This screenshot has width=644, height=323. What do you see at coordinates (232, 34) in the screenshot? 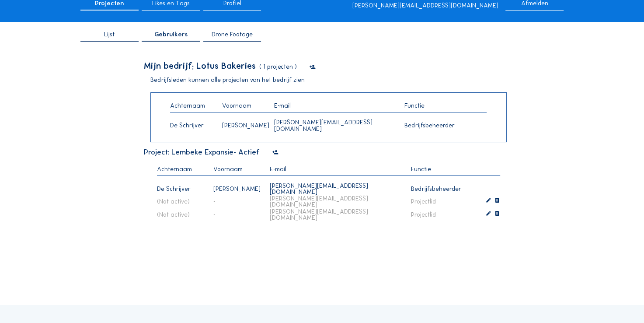
I see `span: Drone Footage` at bounding box center [232, 34].